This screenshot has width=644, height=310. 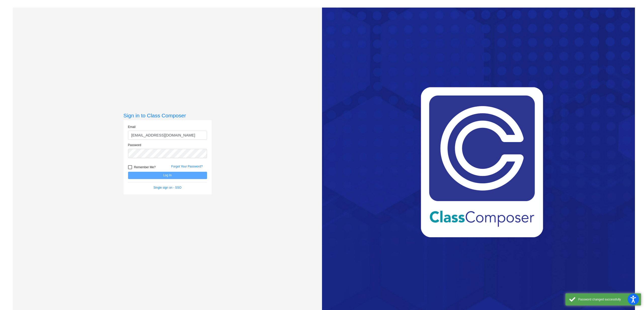 What do you see at coordinates (168, 175) in the screenshot?
I see `button: Log In` at bounding box center [168, 175].